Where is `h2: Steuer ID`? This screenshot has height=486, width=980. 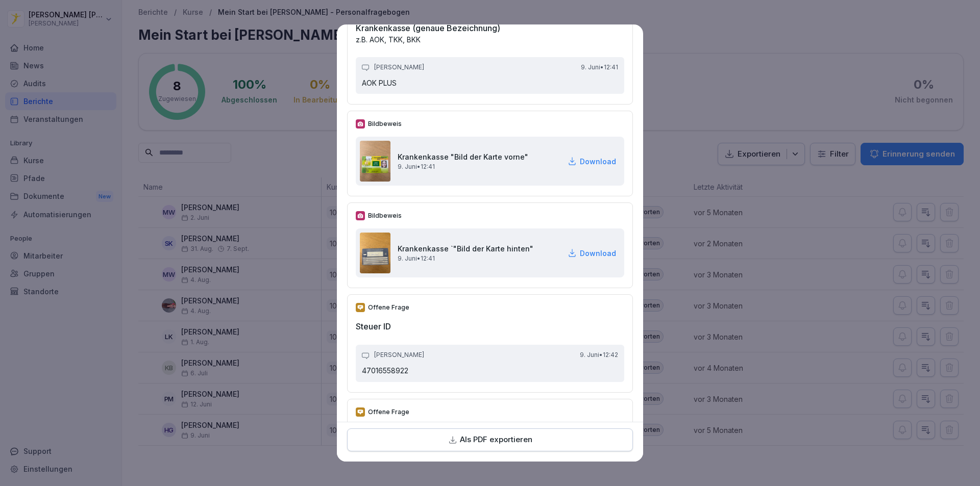
h2: Steuer ID is located at coordinates (490, 327).